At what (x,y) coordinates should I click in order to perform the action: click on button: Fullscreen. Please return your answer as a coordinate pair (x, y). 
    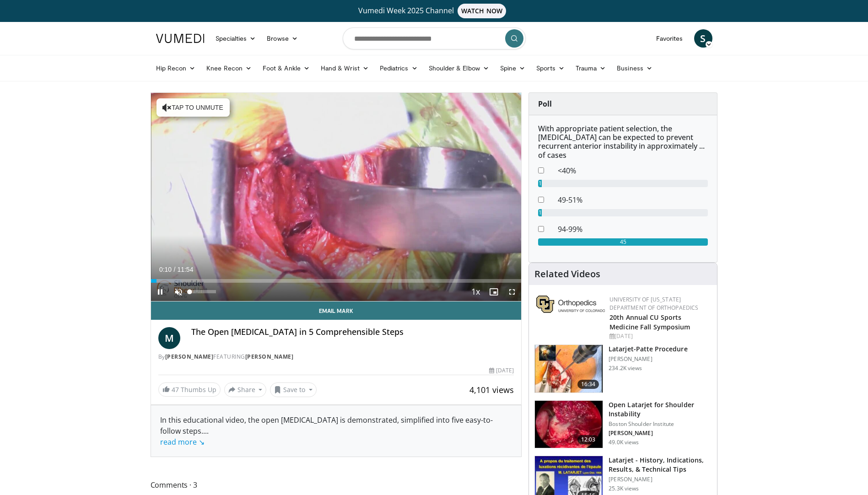
    Looking at the image, I should click on (511, 291).